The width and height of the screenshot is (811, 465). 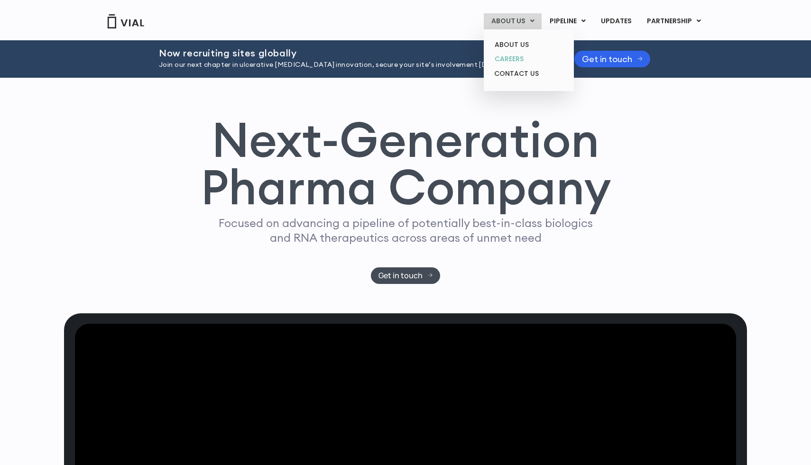 I want to click on a: PARTNERSHIPMenu Toggle, so click(x=674, y=21).